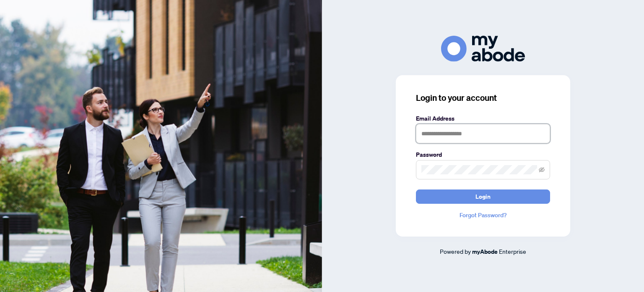 The height and width of the screenshot is (292, 644). I want to click on label: Email Address, so click(483, 119).